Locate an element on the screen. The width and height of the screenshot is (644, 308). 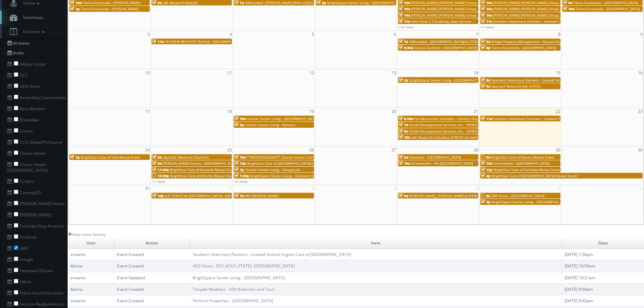
span: 22 is located at coordinates (558, 111).